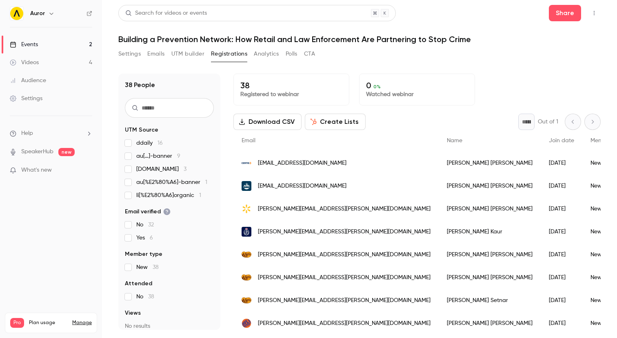 This screenshot has height=338, width=617. I want to click on span: Join date, so click(562, 140).